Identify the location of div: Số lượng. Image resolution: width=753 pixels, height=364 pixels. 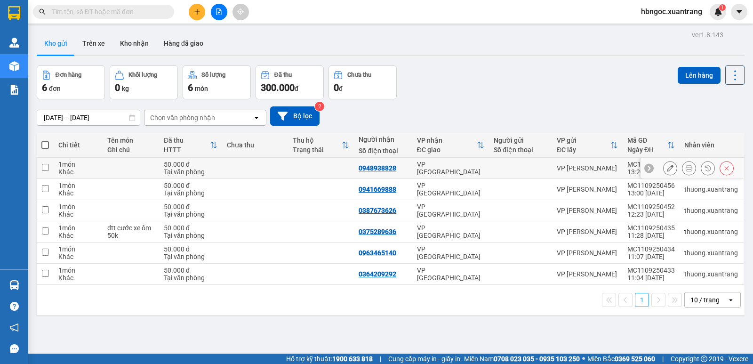
(213, 75).